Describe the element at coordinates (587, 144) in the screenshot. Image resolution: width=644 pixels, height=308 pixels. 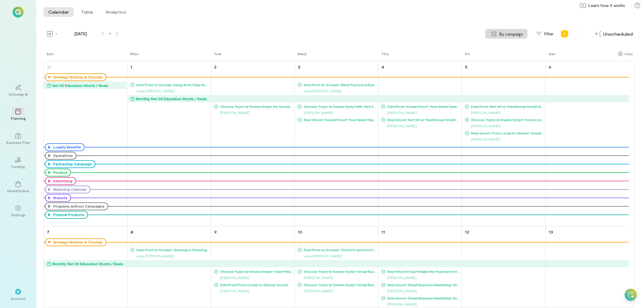
I see `td: September 6, 2025` at that location.